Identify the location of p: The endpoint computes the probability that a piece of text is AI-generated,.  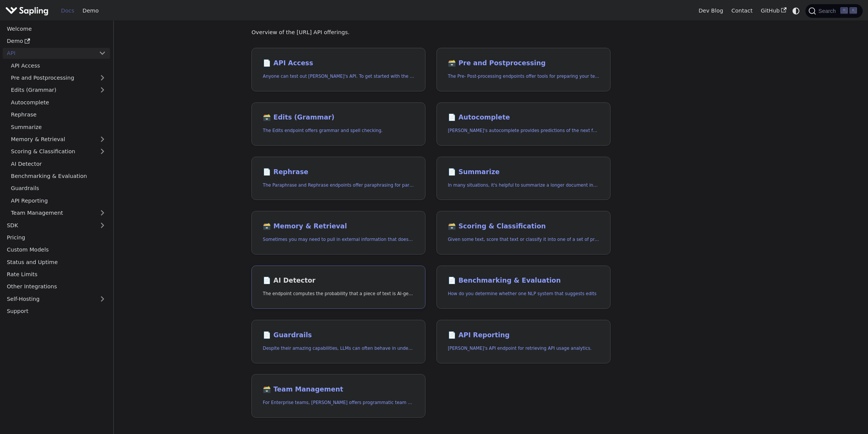
(338, 294).